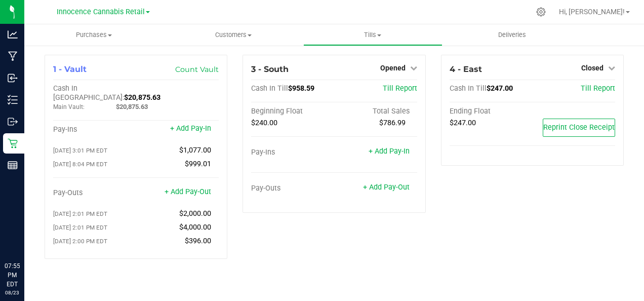  Describe the element at coordinates (70, 69) in the screenshot. I see `span: 1 - Vault` at that location.